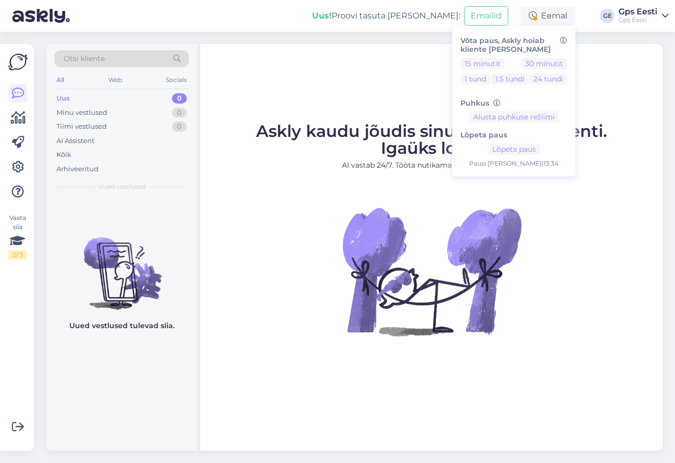 Image resolution: width=675 pixels, height=463 pixels. Describe the element at coordinates (482, 64) in the screenshot. I see `button: 15 minutit` at that location.